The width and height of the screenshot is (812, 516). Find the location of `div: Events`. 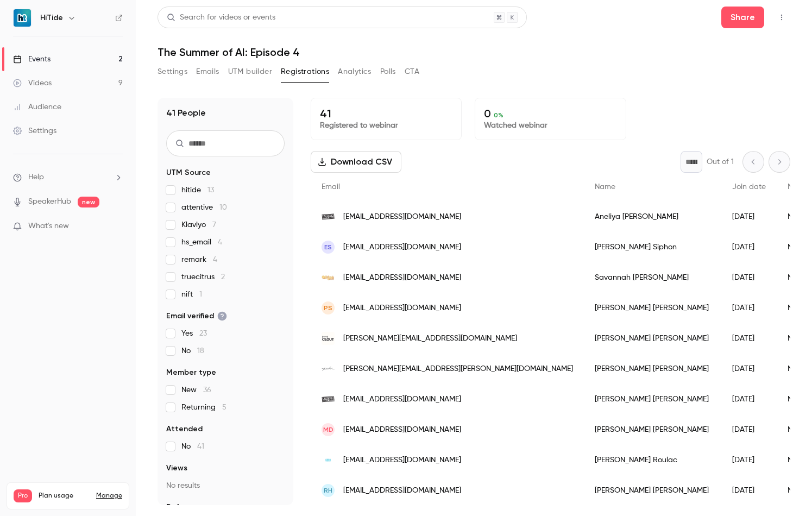

div: Events is located at coordinates (32, 59).